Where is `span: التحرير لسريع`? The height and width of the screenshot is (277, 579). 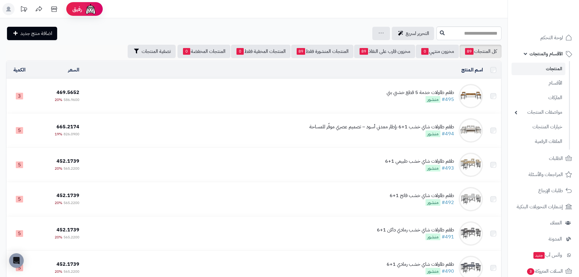 span: التحرير لسريع is located at coordinates (417, 33).